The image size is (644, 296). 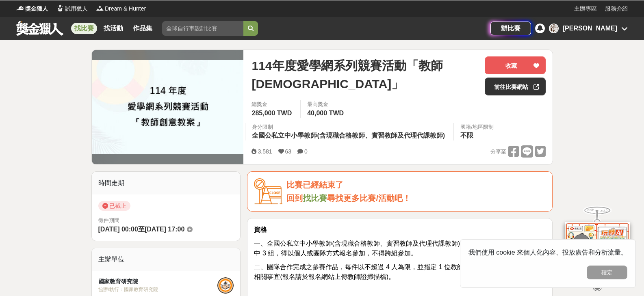 What do you see at coordinates (158, 281) in the screenshot?
I see `div: 國家教育研究院` at bounding box center [158, 281].